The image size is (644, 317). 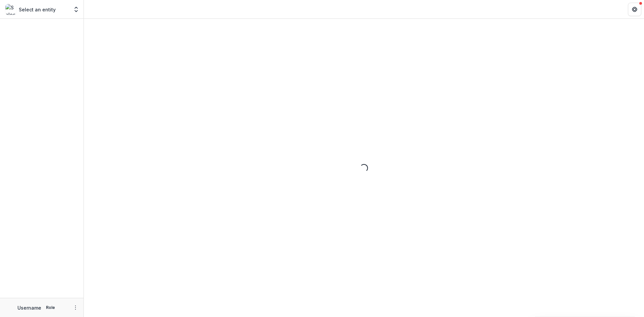 I want to click on img: Select an entity, so click(x=11, y=10).